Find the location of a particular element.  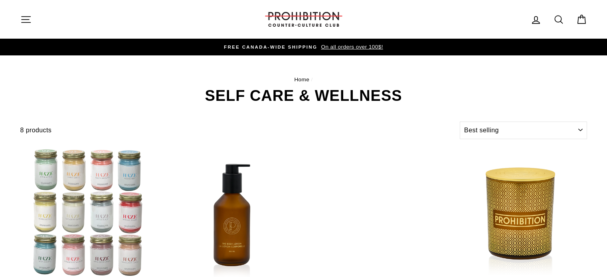

span: On all orders over 100$! is located at coordinates (351, 47).